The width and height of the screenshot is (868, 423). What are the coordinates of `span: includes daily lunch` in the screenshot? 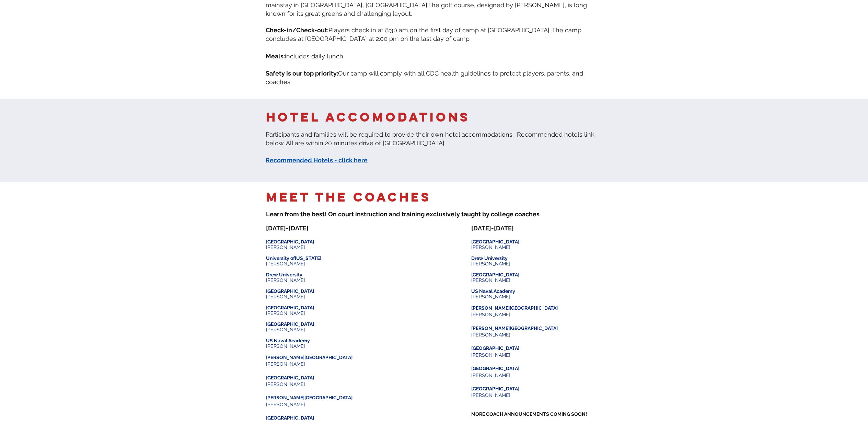 It's located at (314, 56).